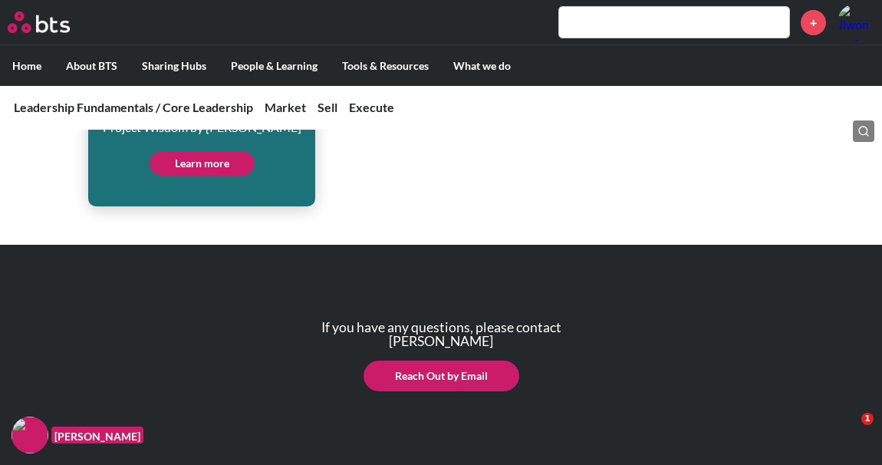 The width and height of the screenshot is (882, 465). Describe the element at coordinates (285, 107) in the screenshot. I see `a: Market` at that location.